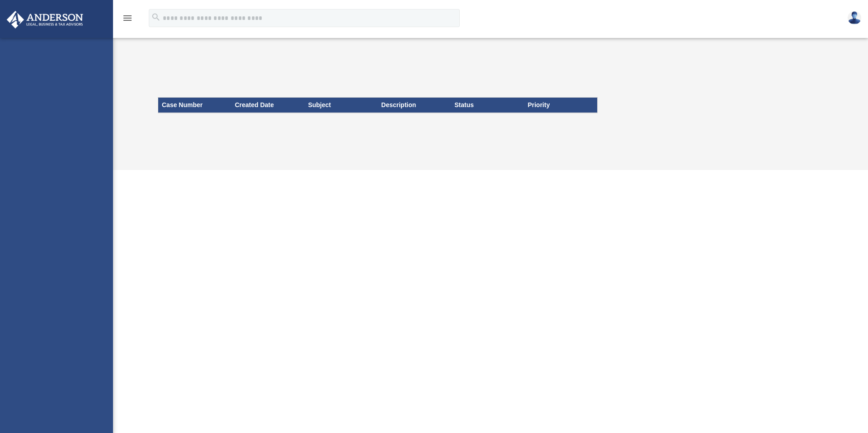 The image size is (868, 433). Describe the element at coordinates (268, 105) in the screenshot. I see `th: Created Date` at that location.